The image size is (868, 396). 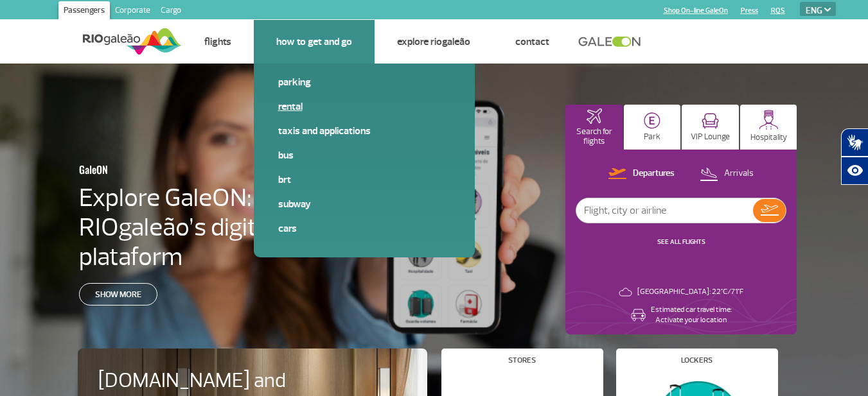 I want to click on p: Arrivals, so click(x=739, y=173).